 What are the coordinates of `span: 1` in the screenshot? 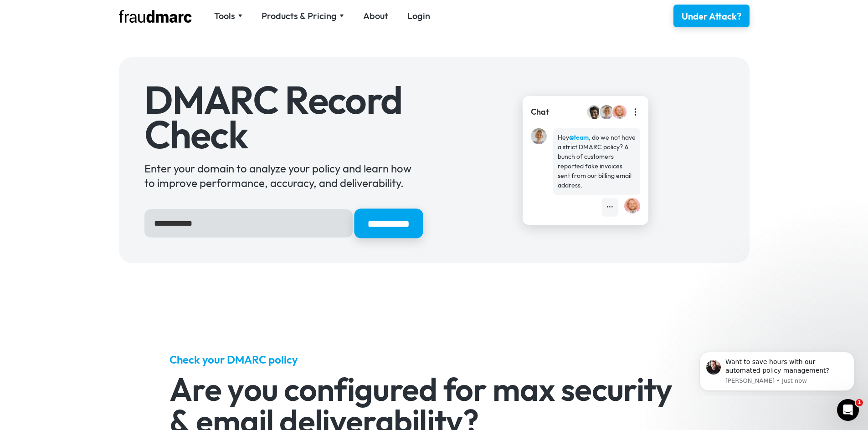 It's located at (859, 403).